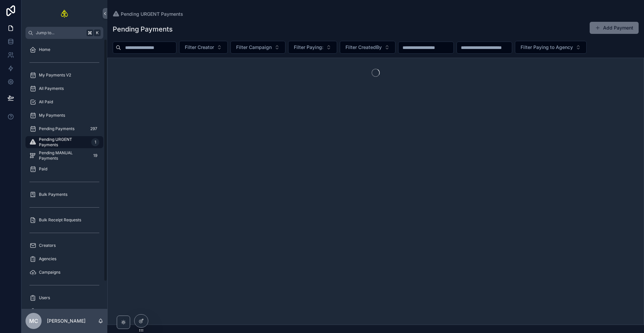  I want to click on a: All Paid, so click(64, 102).